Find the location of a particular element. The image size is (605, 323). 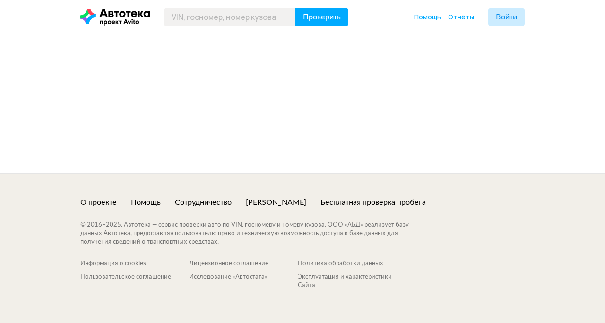

div: О проекте is located at coordinates (98, 202).